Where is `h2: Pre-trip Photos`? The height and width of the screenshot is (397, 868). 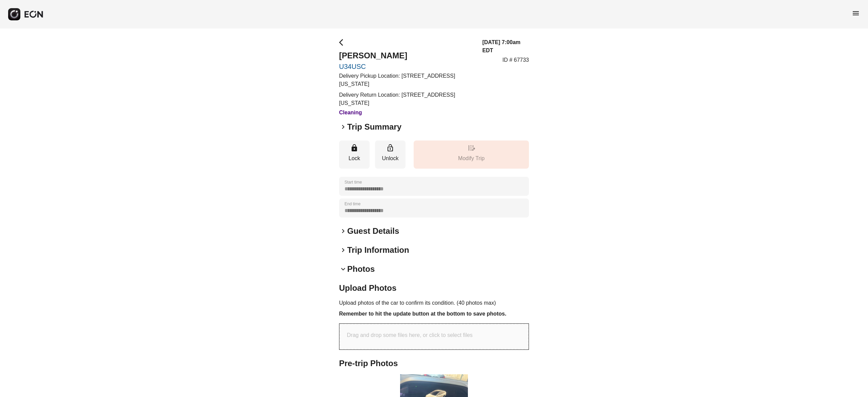 h2: Pre-trip Photos is located at coordinates (434, 363).